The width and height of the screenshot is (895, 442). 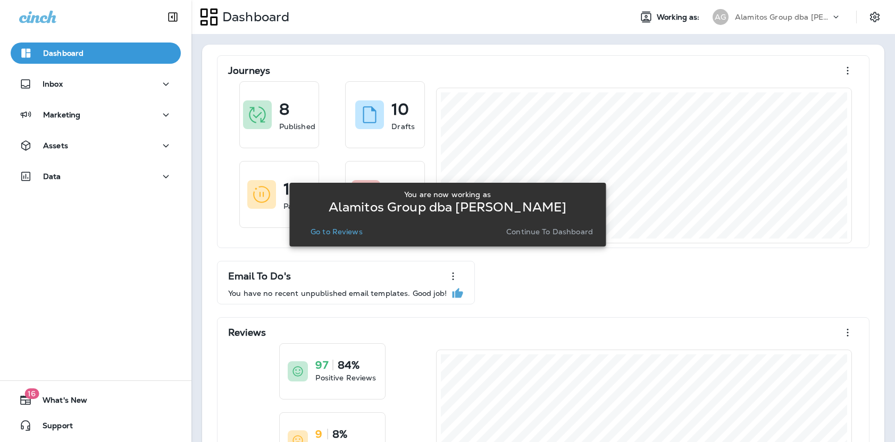 I want to click on p: Reviews, so click(x=247, y=333).